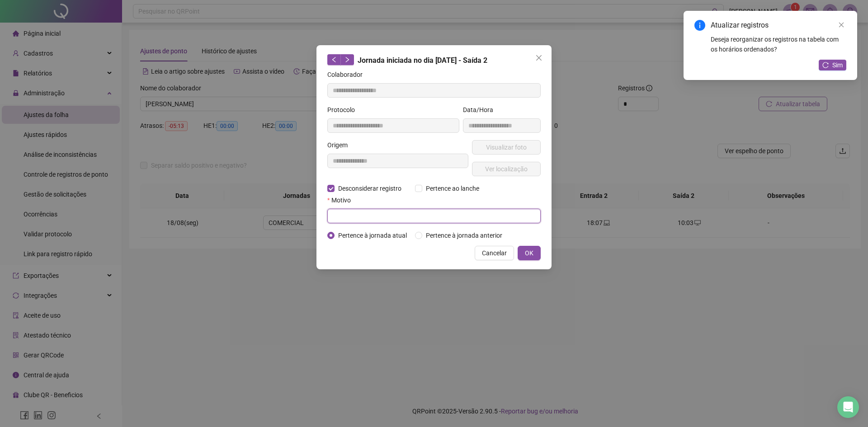  I want to click on button: Ver localização, so click(506, 169).